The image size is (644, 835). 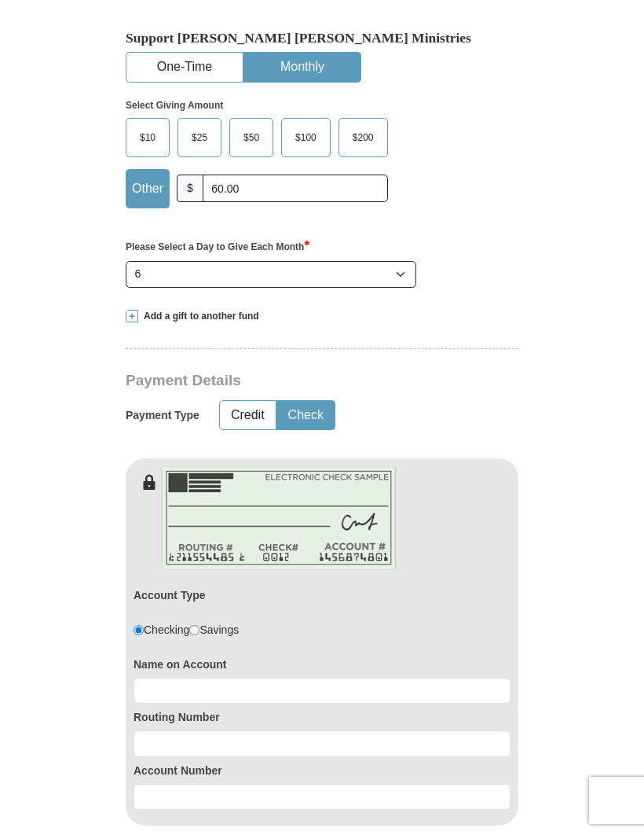 What do you see at coordinates (147, 189) in the screenshot?
I see `label: Other` at bounding box center [147, 189].